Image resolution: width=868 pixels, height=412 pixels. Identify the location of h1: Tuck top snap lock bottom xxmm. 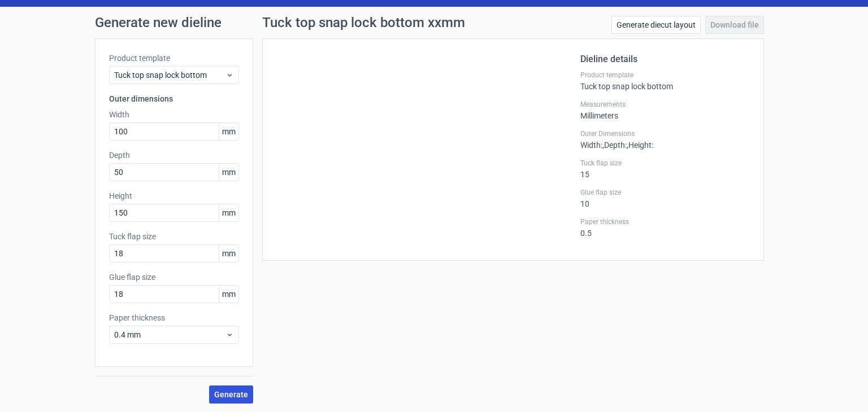
(364, 23).